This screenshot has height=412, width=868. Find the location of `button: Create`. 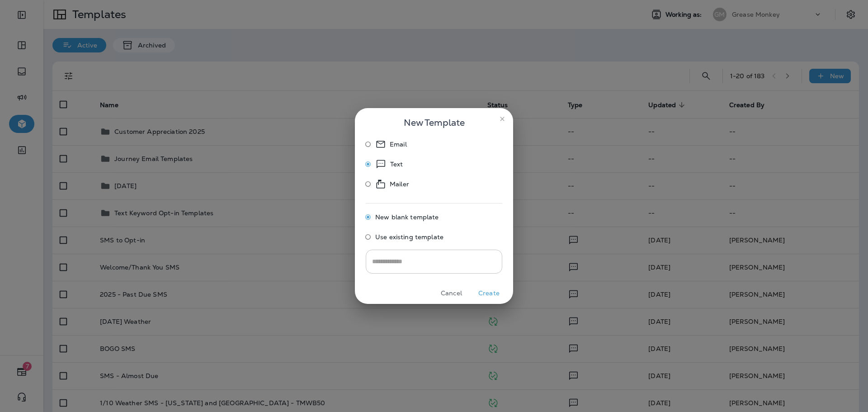

button: Create is located at coordinates (489, 293).